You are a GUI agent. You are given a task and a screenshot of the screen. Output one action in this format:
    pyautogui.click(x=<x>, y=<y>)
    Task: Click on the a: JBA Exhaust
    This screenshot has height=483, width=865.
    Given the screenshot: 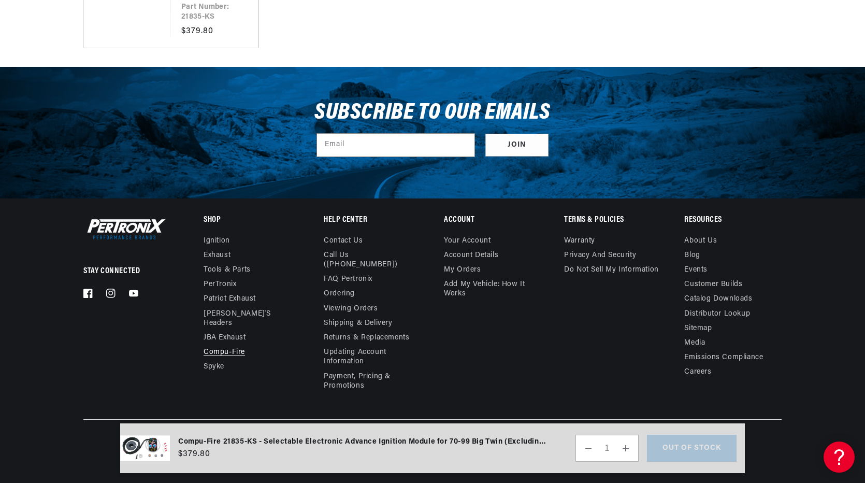 What is the action you would take?
    pyautogui.click(x=225, y=338)
    